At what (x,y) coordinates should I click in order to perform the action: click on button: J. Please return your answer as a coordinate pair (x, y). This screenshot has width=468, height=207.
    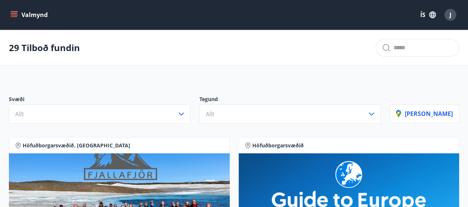
    Looking at the image, I should click on (450, 15).